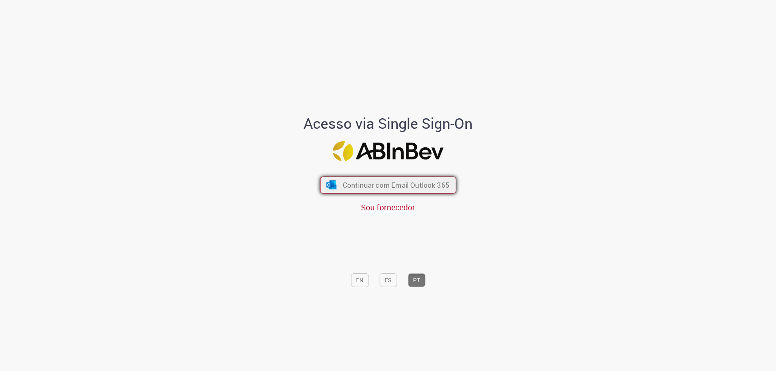 The width and height of the screenshot is (776, 371). I want to click on span: Sou fornecedor, so click(388, 207).